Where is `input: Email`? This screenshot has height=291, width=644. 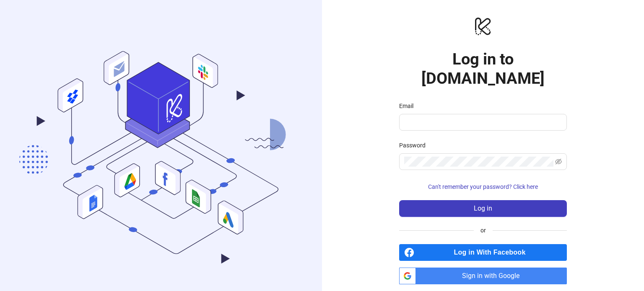 input: Email is located at coordinates (483, 122).